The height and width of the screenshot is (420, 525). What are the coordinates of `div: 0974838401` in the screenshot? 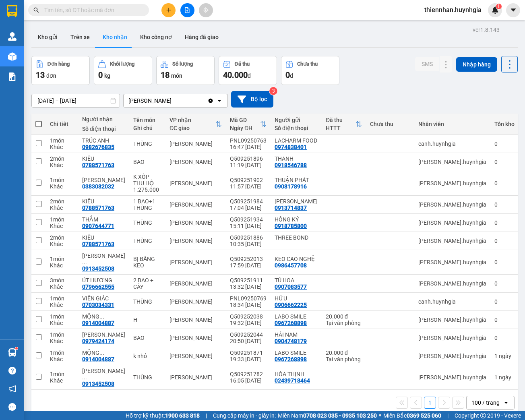 It's located at (290, 147).